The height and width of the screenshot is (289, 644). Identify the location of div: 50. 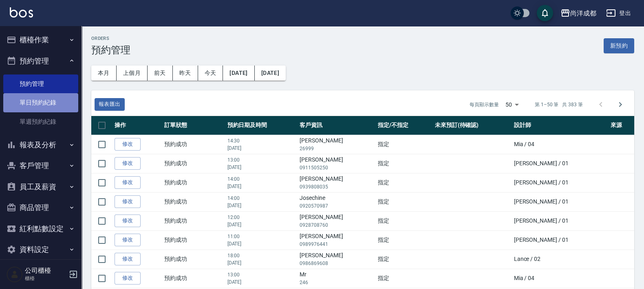
(512, 105).